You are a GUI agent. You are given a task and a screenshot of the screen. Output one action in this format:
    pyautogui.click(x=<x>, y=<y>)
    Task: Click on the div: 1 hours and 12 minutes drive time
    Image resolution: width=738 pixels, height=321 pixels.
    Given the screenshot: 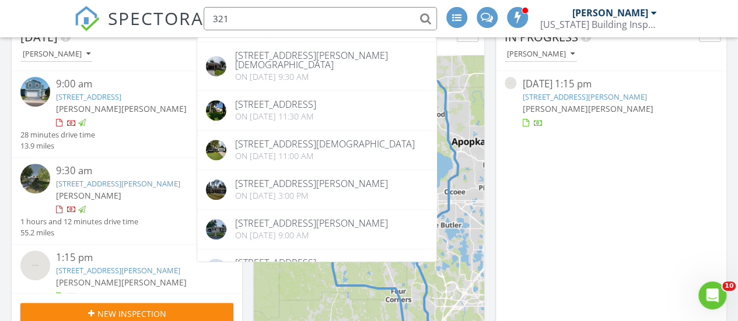 What is the action you would take?
    pyautogui.click(x=79, y=222)
    